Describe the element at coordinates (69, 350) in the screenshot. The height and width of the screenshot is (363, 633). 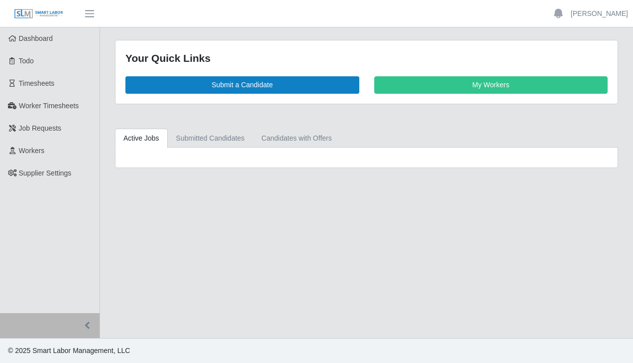
I see `span: © 2025 Smart Labor Management, LLC` at that location.